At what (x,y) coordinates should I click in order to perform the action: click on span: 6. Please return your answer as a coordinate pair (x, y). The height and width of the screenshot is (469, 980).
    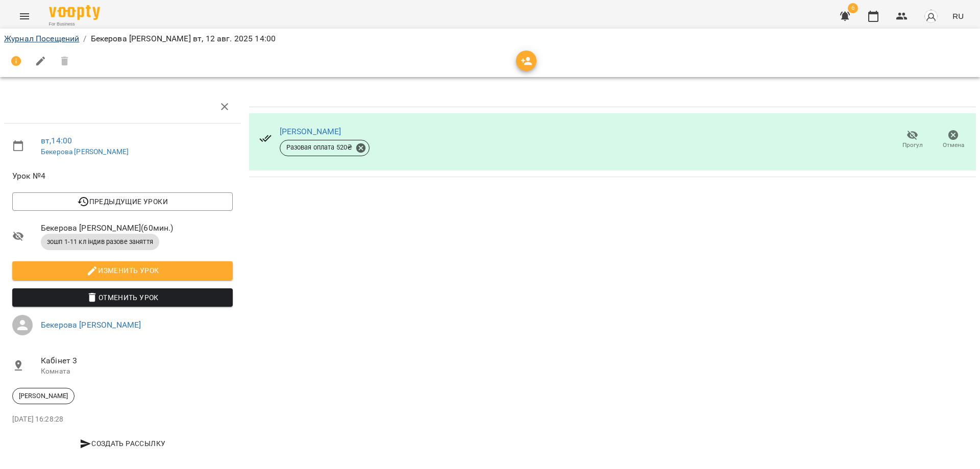
    Looking at the image, I should click on (852, 8).